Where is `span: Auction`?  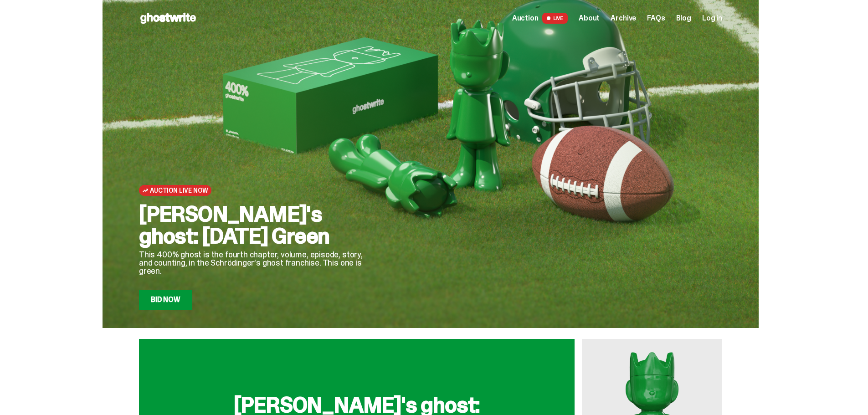 span: Auction is located at coordinates (525, 18).